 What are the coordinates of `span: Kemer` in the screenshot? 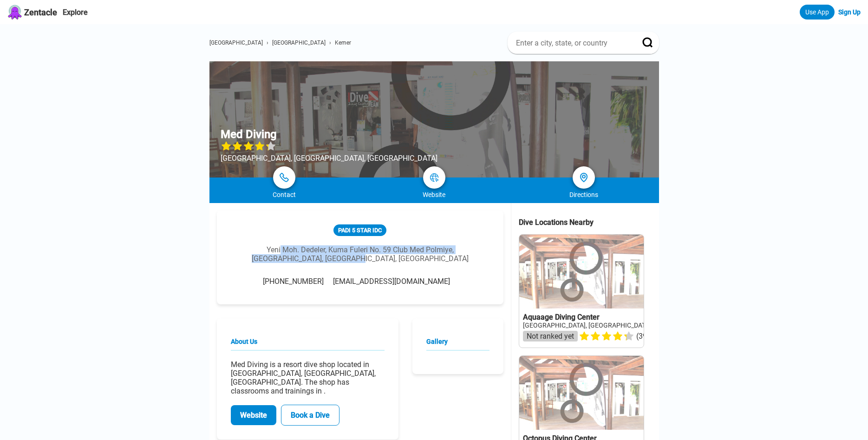 It's located at (343, 43).